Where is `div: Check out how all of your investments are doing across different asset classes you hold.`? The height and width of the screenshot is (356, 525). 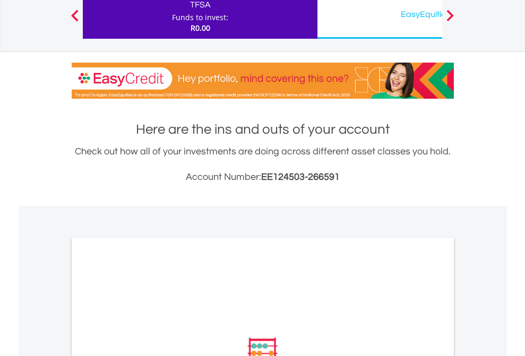 div: Check out how all of your investments are doing across different asset classes you hold. is located at coordinates (263, 165).